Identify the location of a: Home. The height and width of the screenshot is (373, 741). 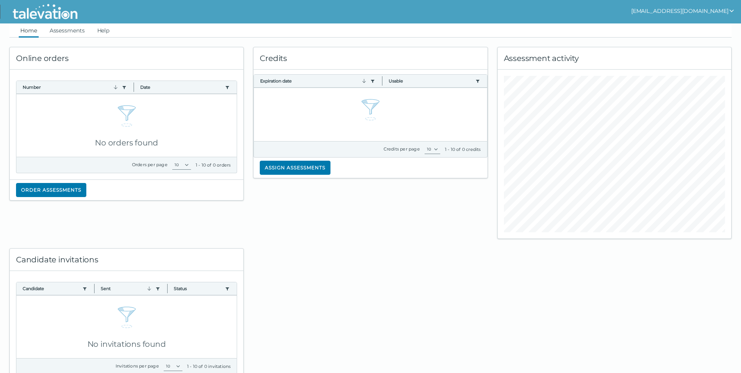
(29, 30).